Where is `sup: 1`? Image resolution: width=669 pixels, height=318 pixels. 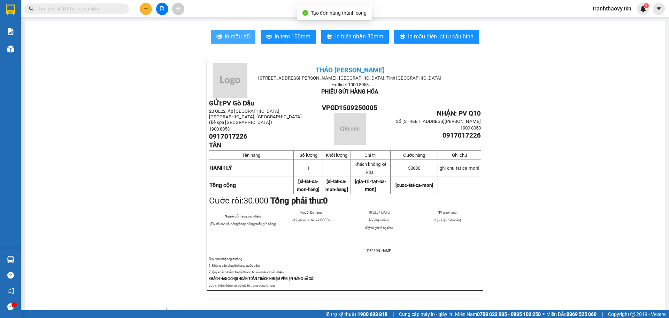 sup: 1 is located at coordinates (647, 6).